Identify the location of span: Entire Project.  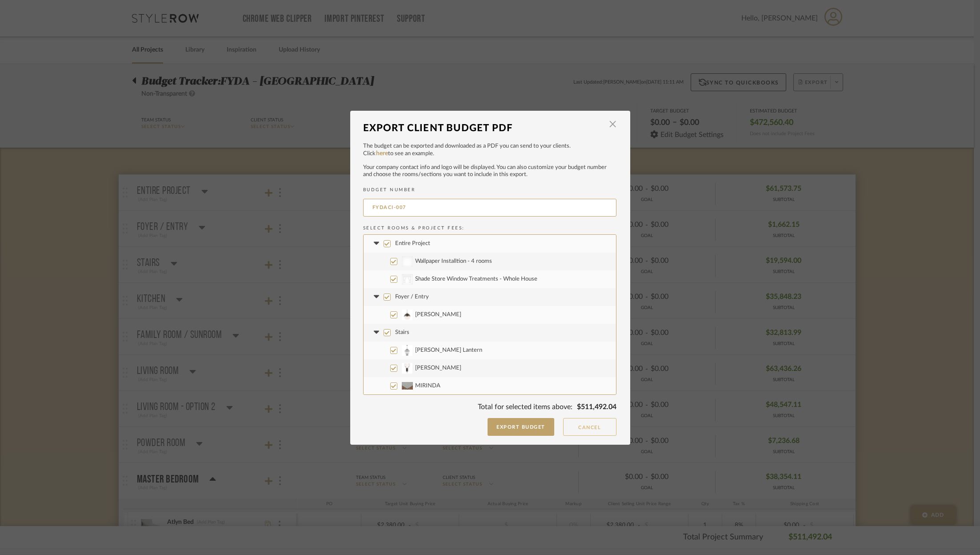
(413, 244).